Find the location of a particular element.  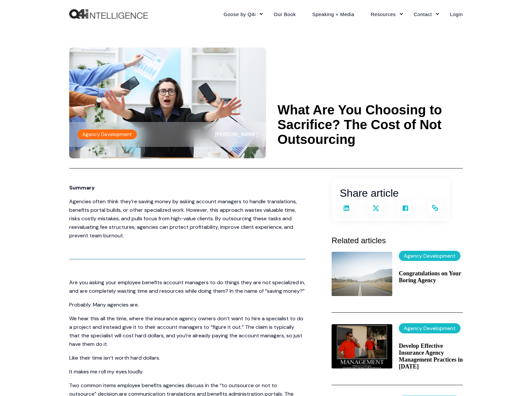

img: Concept of straight and steady progress over time. A road leading into the distance. is located at coordinates (362, 274).